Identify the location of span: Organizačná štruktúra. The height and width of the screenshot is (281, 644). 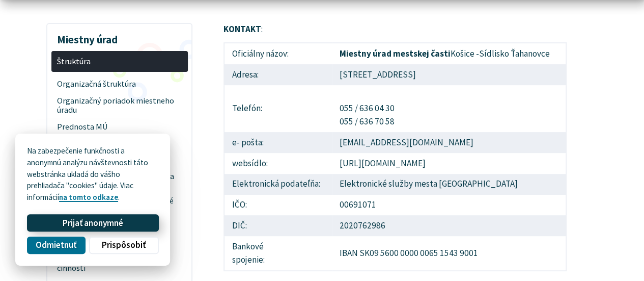
(119, 84).